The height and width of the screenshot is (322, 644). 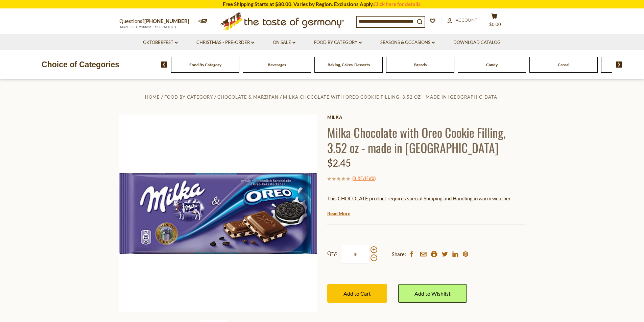 What do you see at coordinates (333, 253) in the screenshot?
I see `strong: Qty:` at bounding box center [333, 253].